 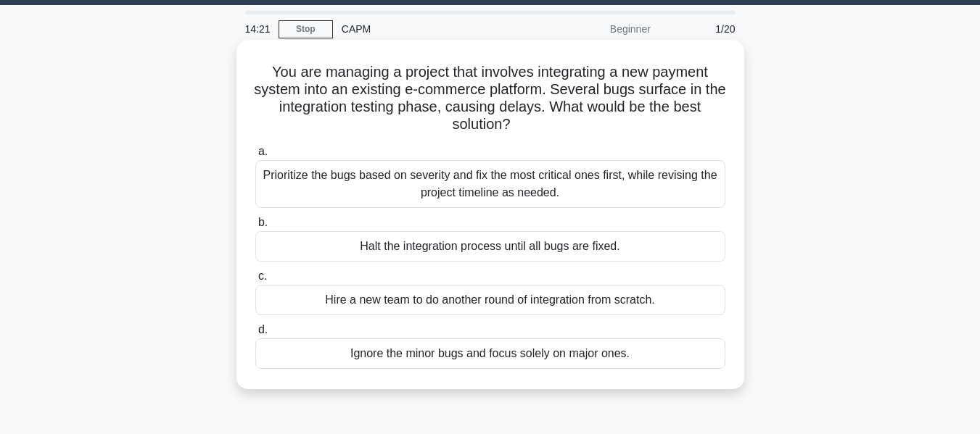 I want to click on span: a., so click(x=263, y=151).